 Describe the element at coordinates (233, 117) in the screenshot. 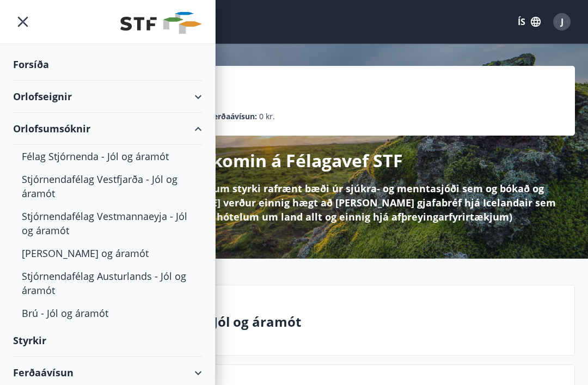

I see `p: Ferðaávísun :` at that location.